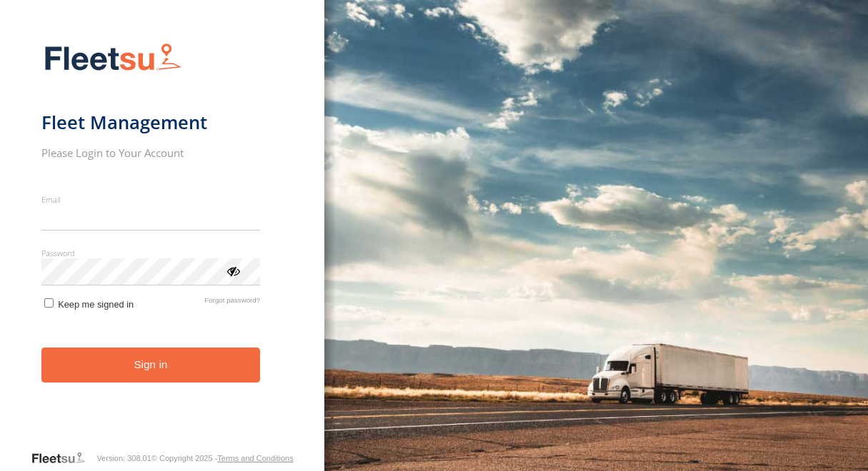  I want to click on img: Fleetsu, so click(113, 58).